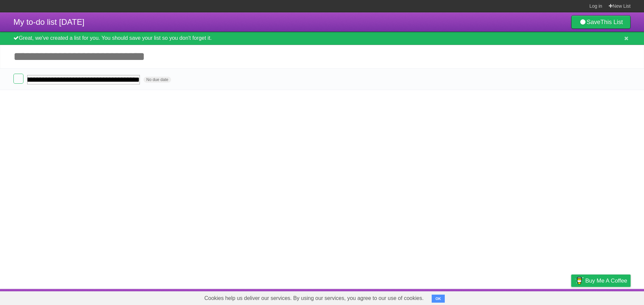 Image resolution: width=644 pixels, height=305 pixels. I want to click on a: Terms, so click(547, 297).